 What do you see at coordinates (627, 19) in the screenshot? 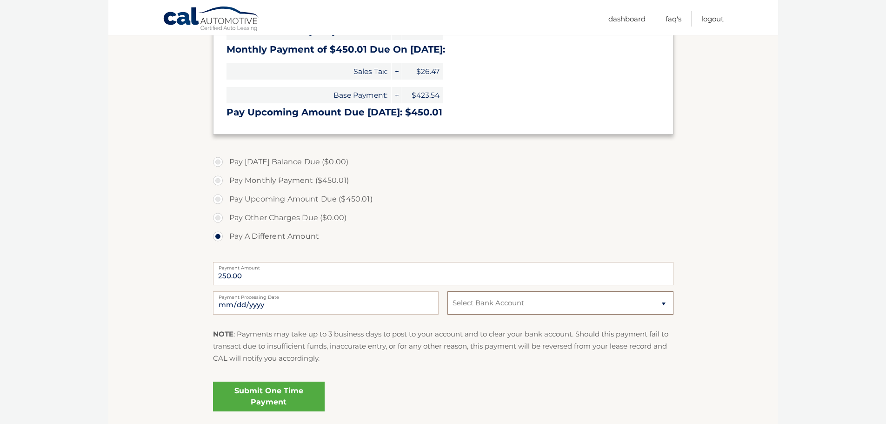
I see `a: Dashboard` at bounding box center [627, 19].